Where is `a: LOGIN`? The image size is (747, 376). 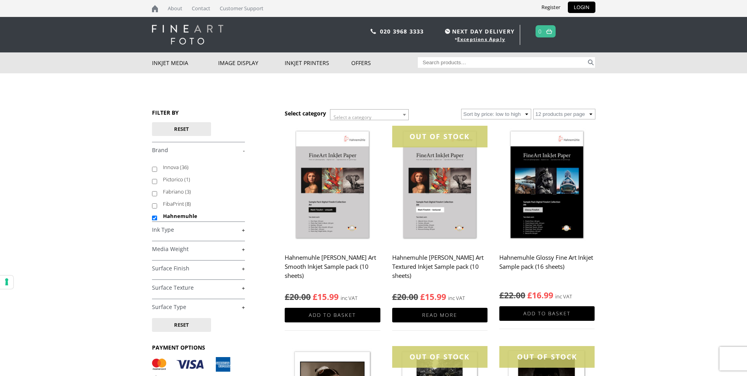
a: LOGIN is located at coordinates (582, 7).